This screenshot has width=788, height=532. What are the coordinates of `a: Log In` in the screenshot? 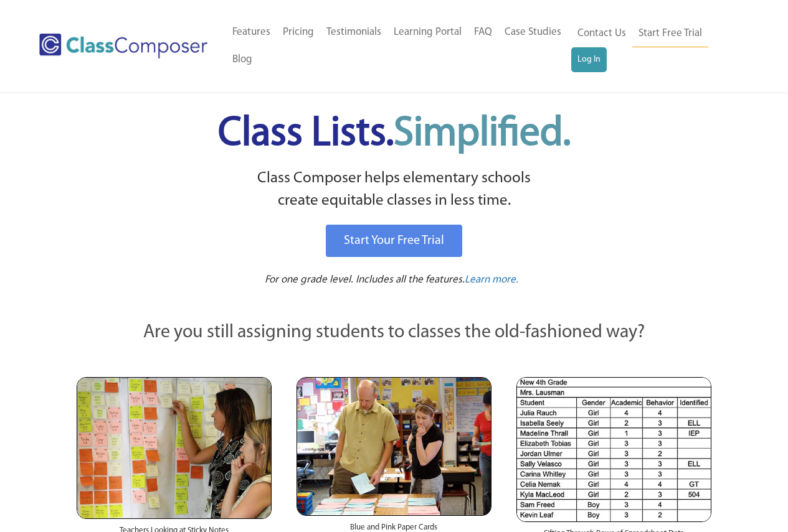 It's located at (589, 60).